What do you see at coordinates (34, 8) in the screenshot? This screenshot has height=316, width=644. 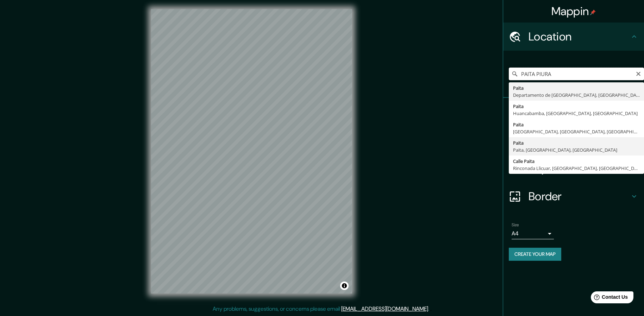 I see `span: Contact Us` at bounding box center [34, 8].